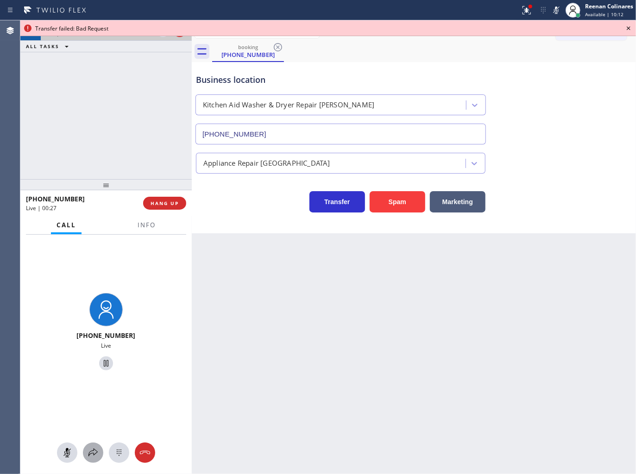  Describe the element at coordinates (609, 6) in the screenshot. I see `div: Reenan Colinares` at that location.